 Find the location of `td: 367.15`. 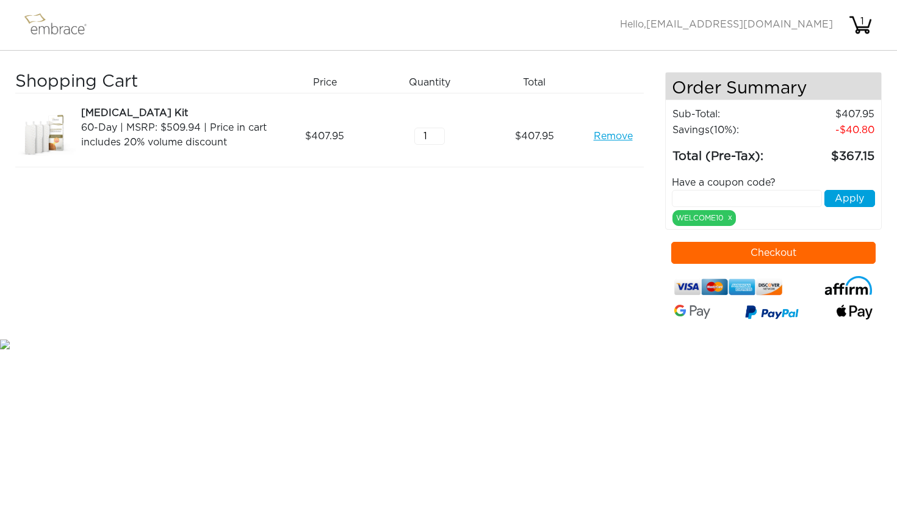

td: 367.15 is located at coordinates (830, 152).